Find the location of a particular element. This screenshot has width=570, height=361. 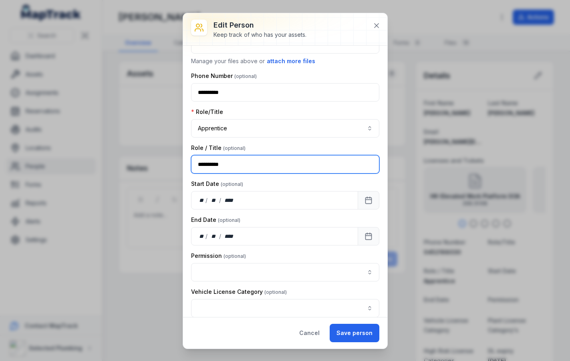

p: Manage your files above or is located at coordinates (285, 61).